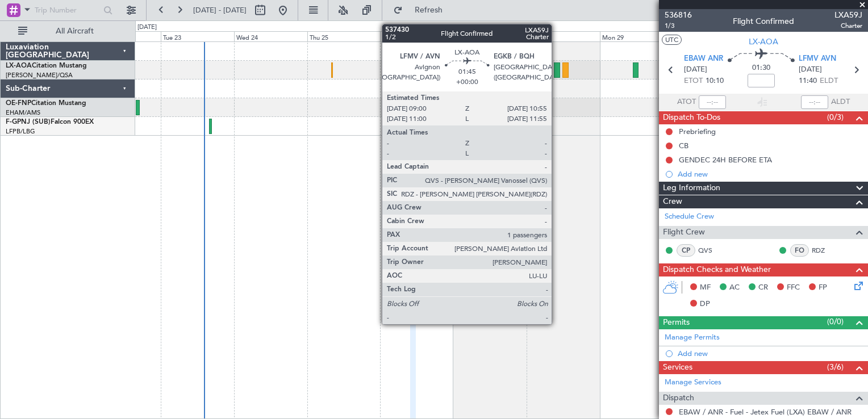 This screenshot has width=868, height=419. What do you see at coordinates (676, 323) in the screenshot?
I see `span: Permits` at bounding box center [676, 323].